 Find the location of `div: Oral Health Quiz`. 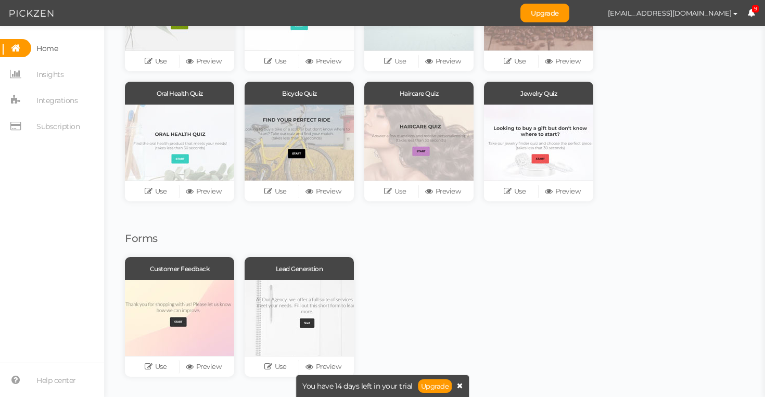

div: Oral Health Quiz is located at coordinates (180, 93).